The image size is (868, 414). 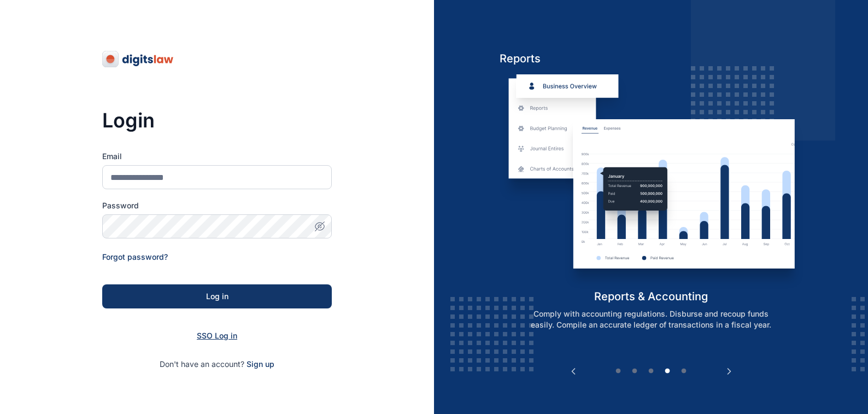 What do you see at coordinates (635, 372) in the screenshot?
I see `button: 2` at bounding box center [635, 372].